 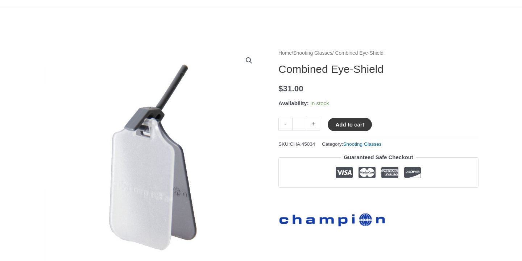 I want to click on button: Add to cart, so click(x=350, y=124).